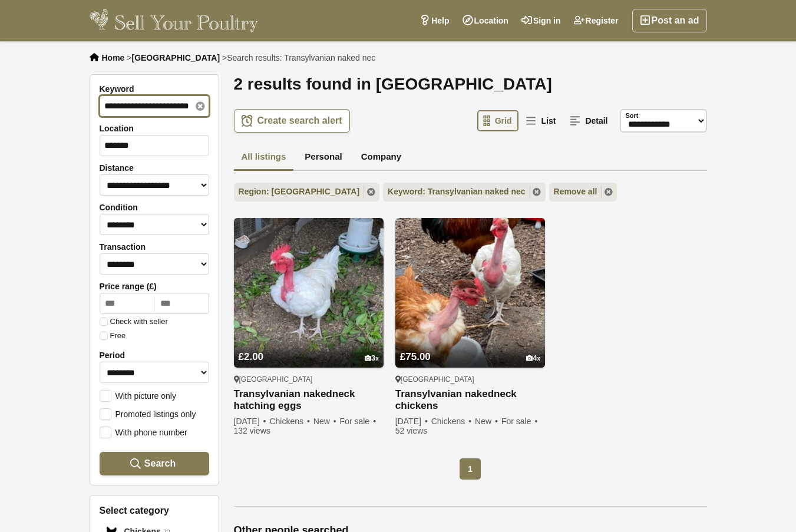 The height and width of the screenshot is (532, 796). Describe the element at coordinates (534, 358) in the screenshot. I see `div: 4` at that location.